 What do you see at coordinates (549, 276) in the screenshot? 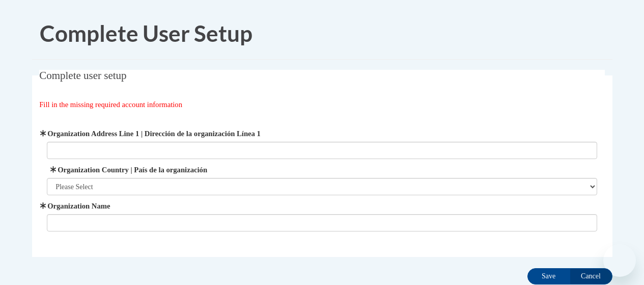
I see `input: Save` at bounding box center [549, 276].